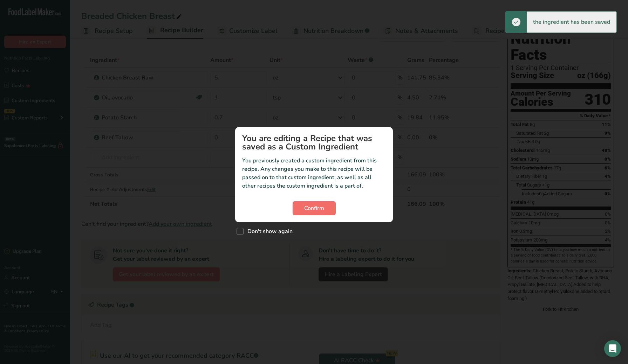 This screenshot has width=628, height=364. What do you see at coordinates (314, 173) in the screenshot?
I see `p: You previously created a custom ingredient from this recipe. Any changes you make to this recipe ...` at bounding box center [314, 173].